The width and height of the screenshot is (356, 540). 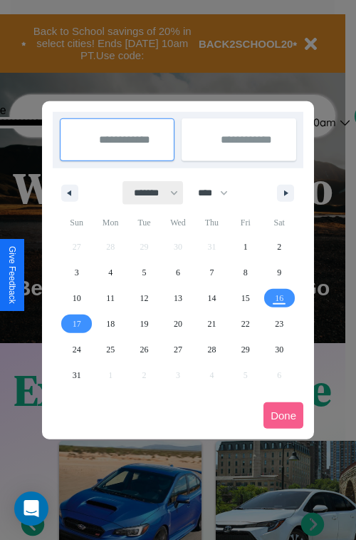 What do you see at coordinates (245, 298) in the screenshot?
I see `button: 15` at bounding box center [245, 298].